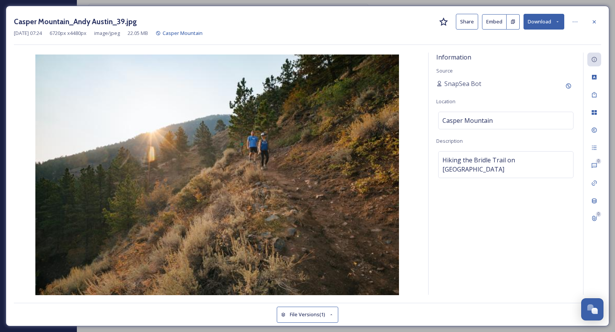 This screenshot has width=615, height=332. What do you see at coordinates (453, 57) in the screenshot?
I see `span: Information` at bounding box center [453, 57].